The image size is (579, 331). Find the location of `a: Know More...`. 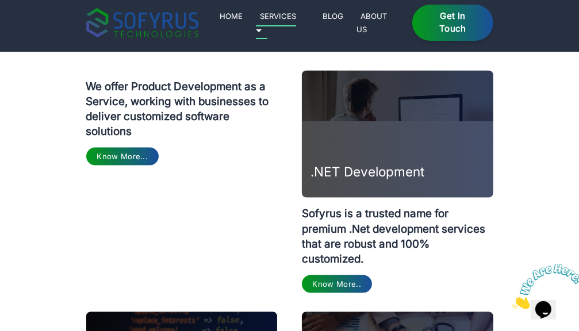

a: Know More... is located at coordinates (122, 284).